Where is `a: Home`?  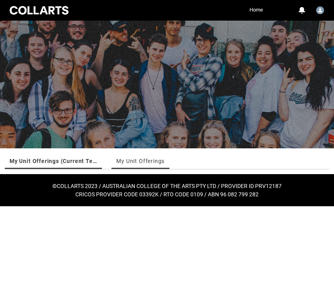 a: Home is located at coordinates (256, 10).